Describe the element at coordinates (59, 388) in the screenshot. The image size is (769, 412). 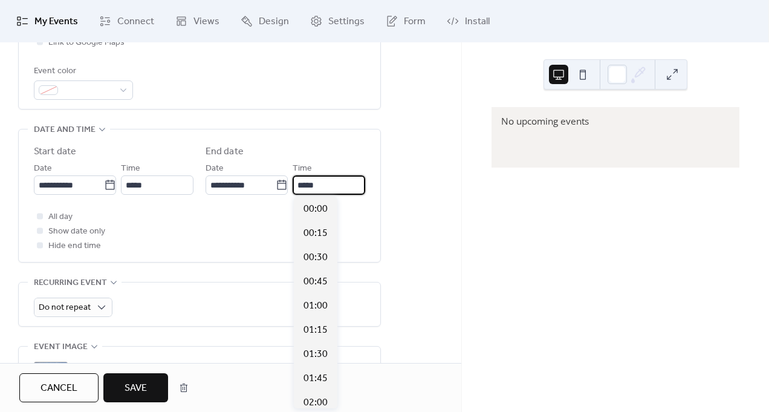
I see `span: Cancel` at that location.